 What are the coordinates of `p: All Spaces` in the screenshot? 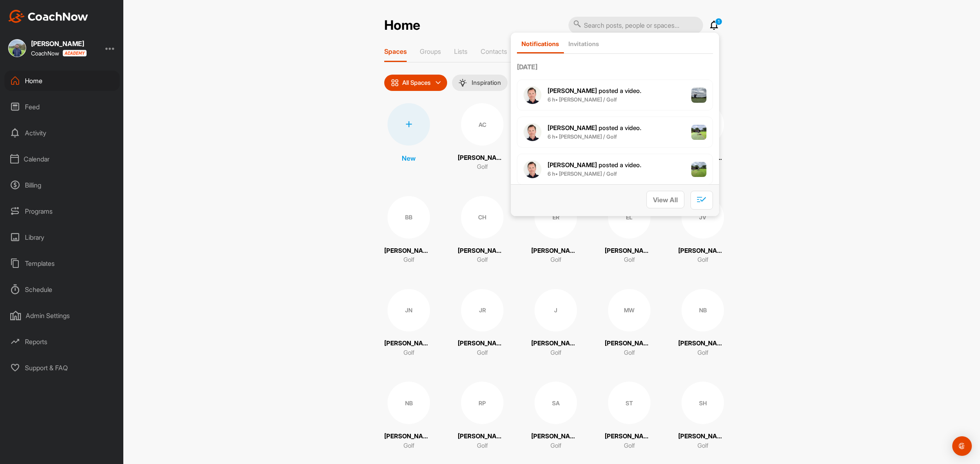 It's located at (417, 83).